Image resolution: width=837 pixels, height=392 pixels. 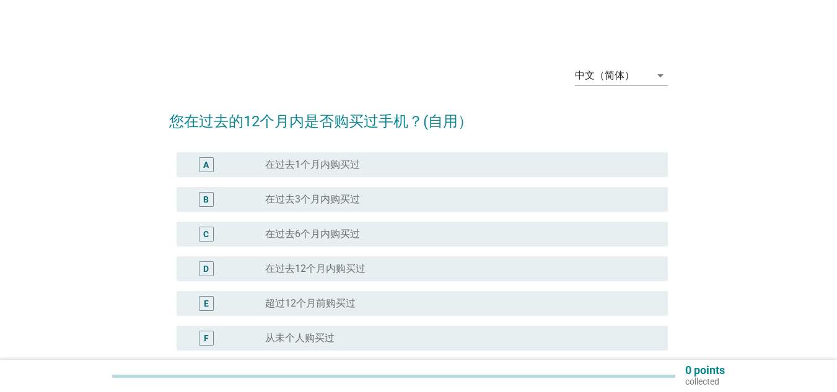 I want to click on div: B, so click(x=206, y=199).